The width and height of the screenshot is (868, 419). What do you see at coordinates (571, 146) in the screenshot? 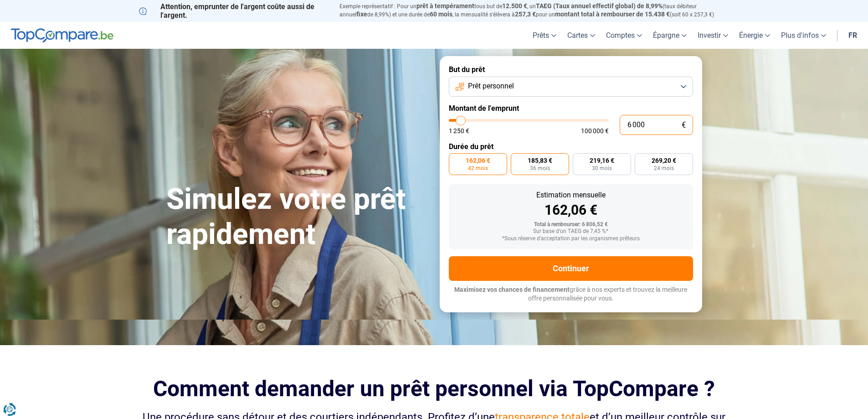
I see `label: Durée du prêt` at bounding box center [571, 146].